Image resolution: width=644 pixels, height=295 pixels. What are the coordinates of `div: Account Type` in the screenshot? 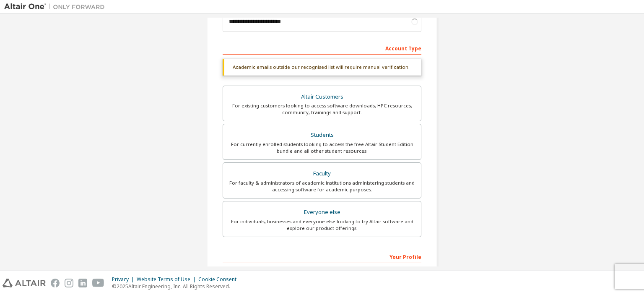 It's located at (322, 48).